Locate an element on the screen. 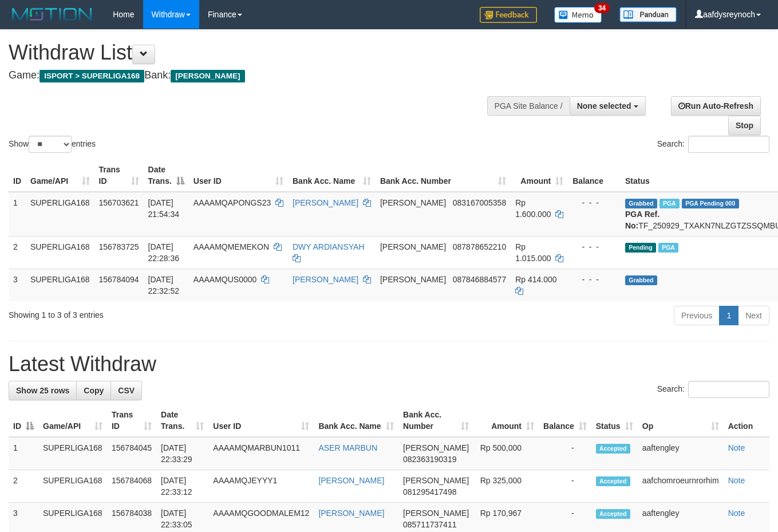 The height and width of the screenshot is (532, 778). a: Copy is located at coordinates (93, 390).